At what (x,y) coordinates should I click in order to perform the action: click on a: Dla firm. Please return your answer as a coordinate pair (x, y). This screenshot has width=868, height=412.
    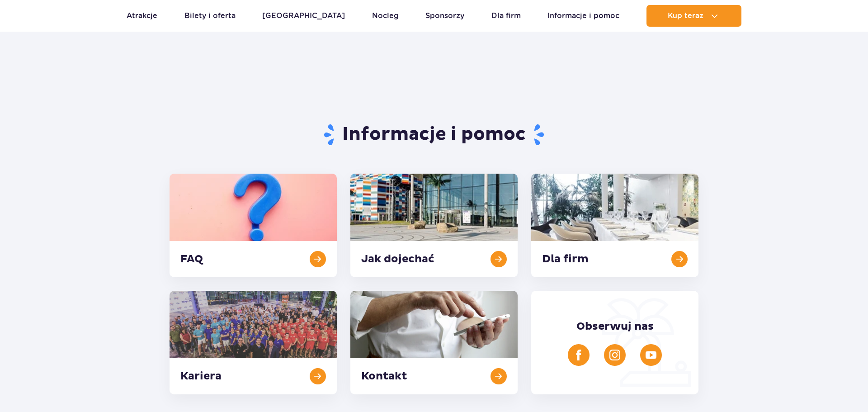
    Looking at the image, I should click on (506, 16).